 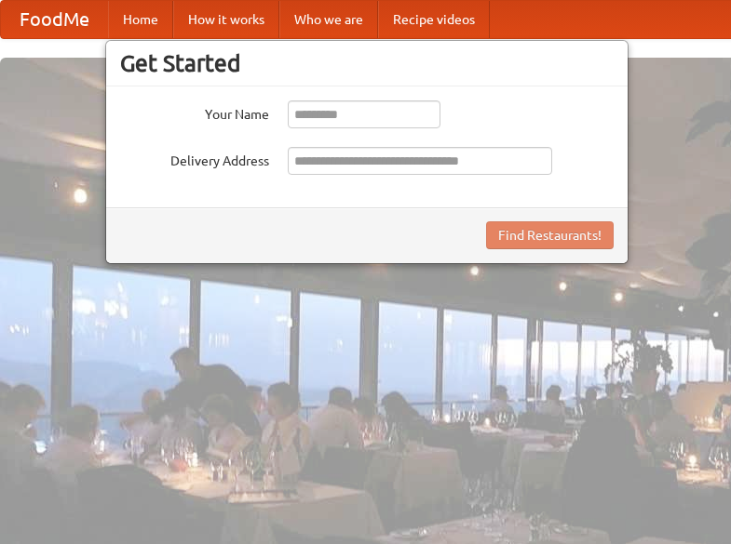 What do you see at coordinates (434, 20) in the screenshot?
I see `a: Recipe videos` at bounding box center [434, 20].